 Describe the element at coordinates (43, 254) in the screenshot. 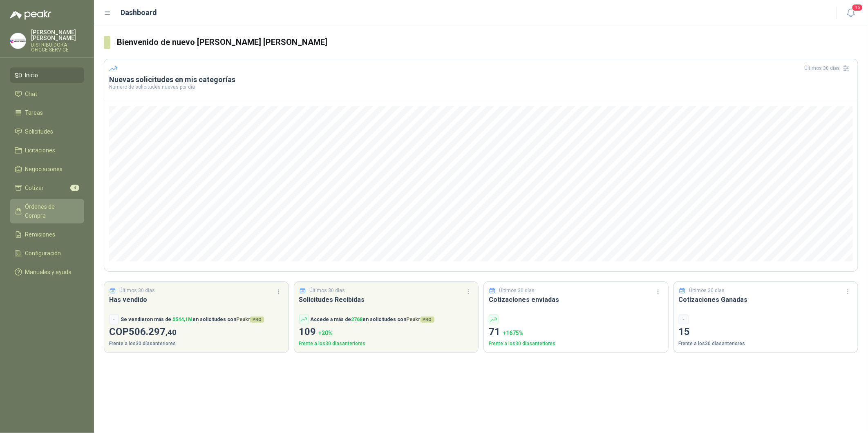

I see `span: Configuración` at that location.